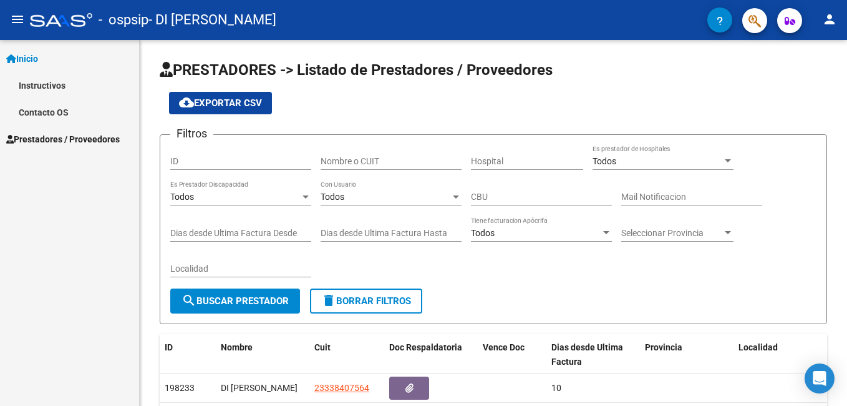 This screenshot has width=847, height=406. Describe the element at coordinates (235, 301) in the screenshot. I see `span: Buscar Prestador` at that location.